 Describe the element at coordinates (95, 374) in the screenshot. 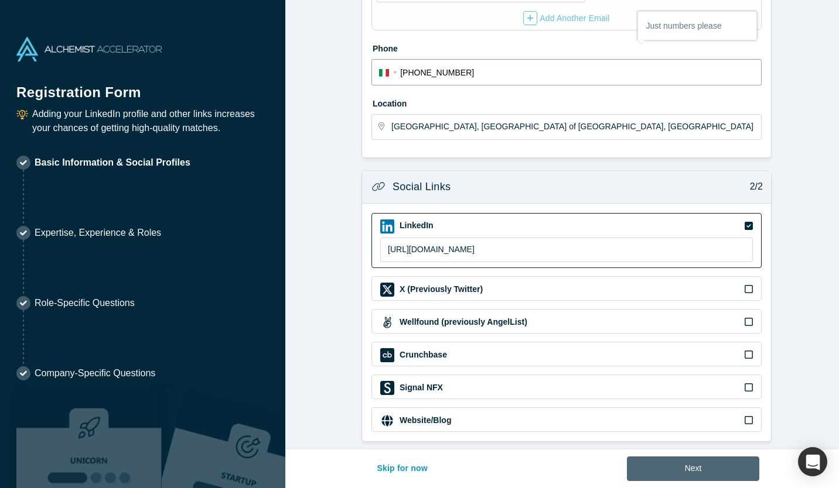

I see `p: Company-Specific Questions` at that location.